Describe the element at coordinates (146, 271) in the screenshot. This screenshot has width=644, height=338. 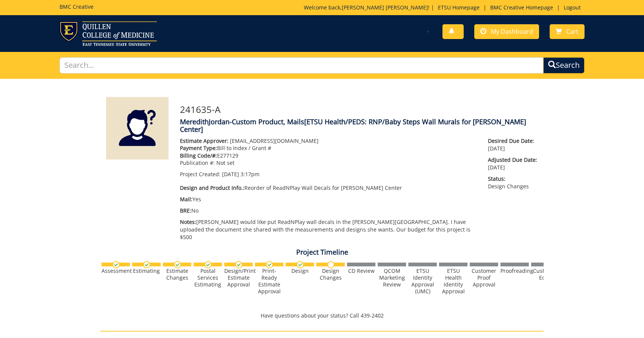
I see `div: Estimating` at that location.